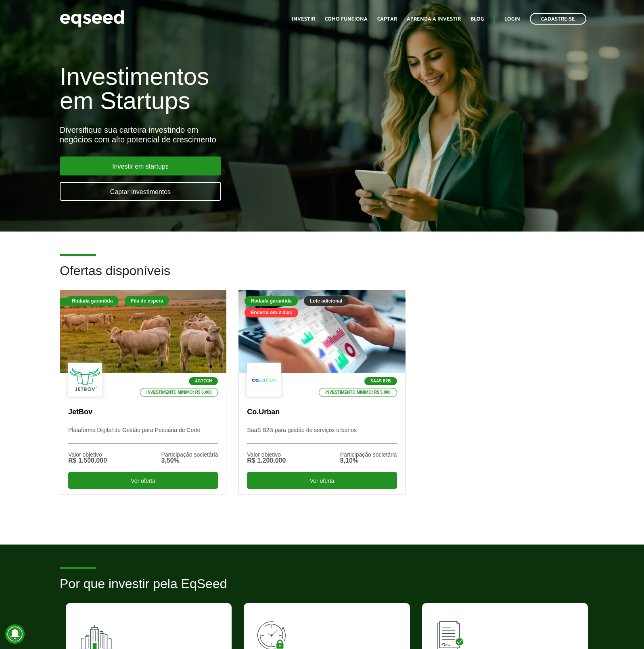  Describe the element at coordinates (512, 19) in the screenshot. I see `a: Login` at that location.